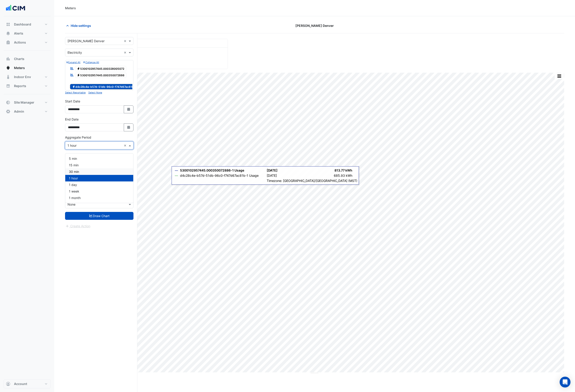 The image size is (575, 392). I want to click on div: Meters, so click(71, 8).